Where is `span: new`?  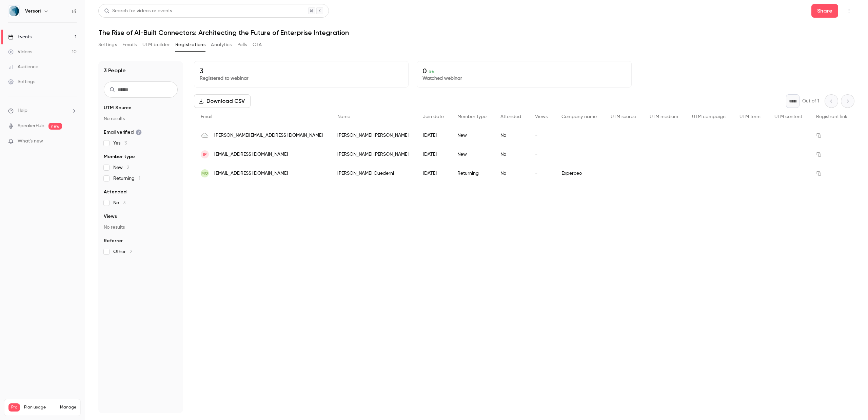
span: new is located at coordinates (55, 126).